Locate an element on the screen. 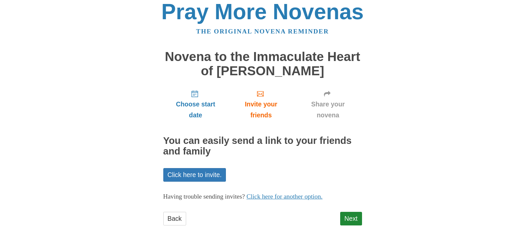  a: Choose start date is located at coordinates (196, 104).